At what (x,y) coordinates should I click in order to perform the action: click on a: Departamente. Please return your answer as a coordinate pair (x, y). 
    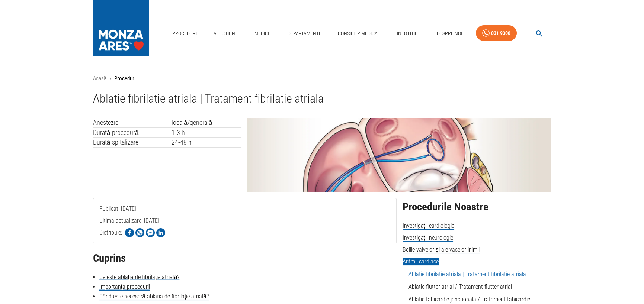
    Looking at the image, I should click on (304, 34).